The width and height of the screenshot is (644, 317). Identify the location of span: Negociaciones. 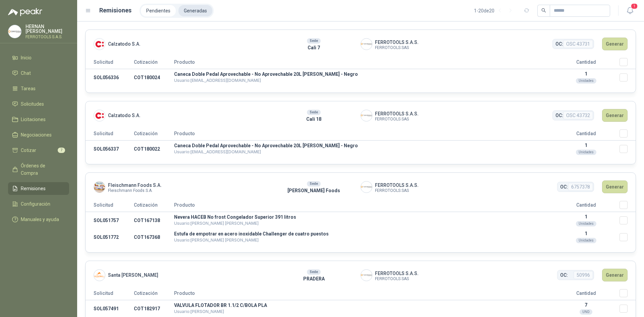
(36, 135).